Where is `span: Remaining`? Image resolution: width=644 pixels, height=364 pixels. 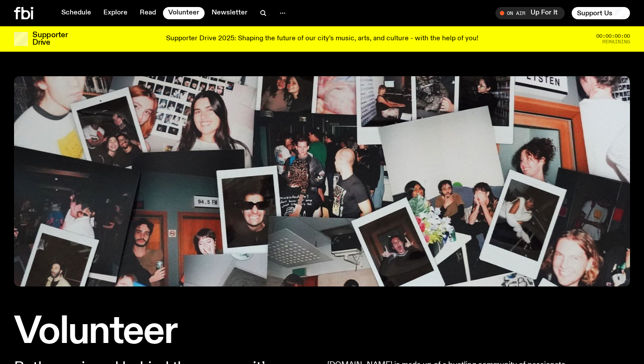
span: Remaining is located at coordinates (615, 41).